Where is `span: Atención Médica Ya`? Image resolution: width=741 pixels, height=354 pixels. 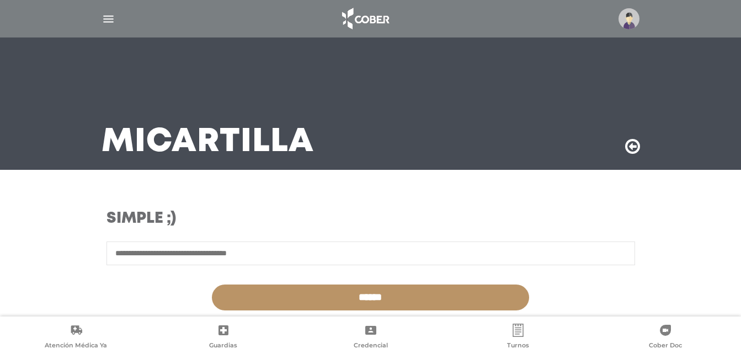 span: Atención Médica Ya is located at coordinates (76, 347).